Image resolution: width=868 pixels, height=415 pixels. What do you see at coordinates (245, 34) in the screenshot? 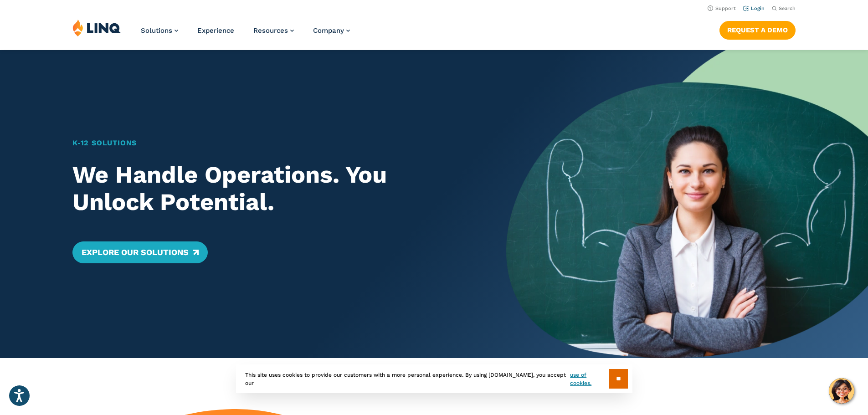
I see `nav: Primary Navigation` at bounding box center [245, 34].